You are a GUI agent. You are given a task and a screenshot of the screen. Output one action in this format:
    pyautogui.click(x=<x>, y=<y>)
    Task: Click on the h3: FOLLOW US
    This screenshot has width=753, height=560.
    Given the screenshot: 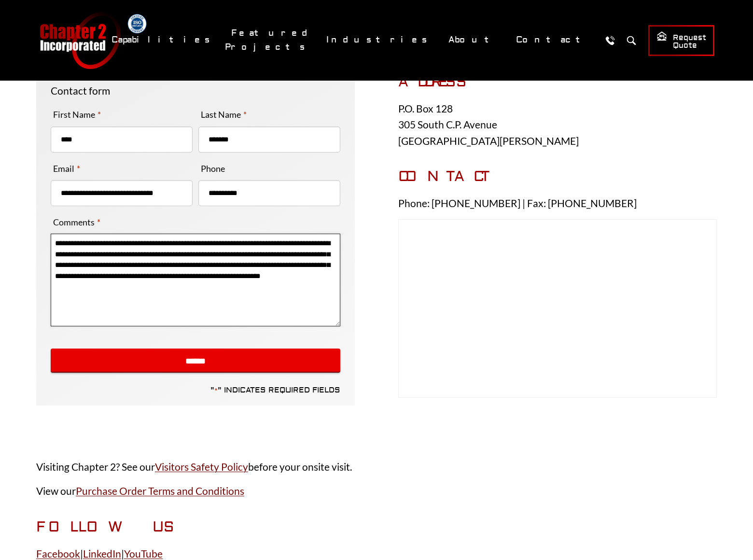 What is the action you would take?
    pyautogui.click(x=376, y=527)
    